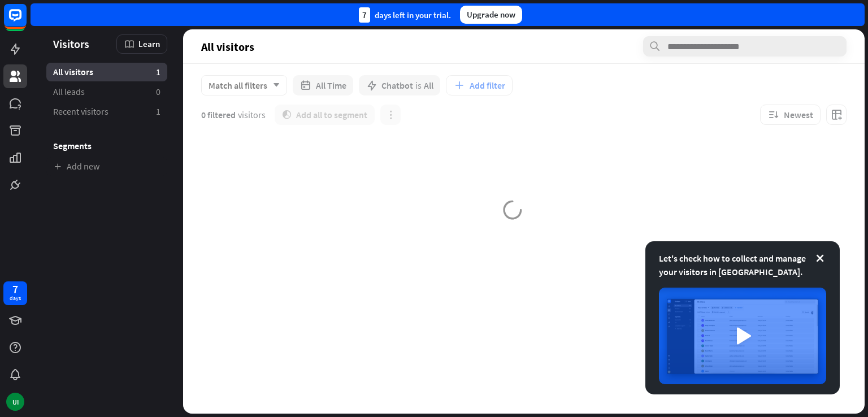 Image resolution: width=868 pixels, height=417 pixels. Describe the element at coordinates (107, 166) in the screenshot. I see `a: Add new` at that location.